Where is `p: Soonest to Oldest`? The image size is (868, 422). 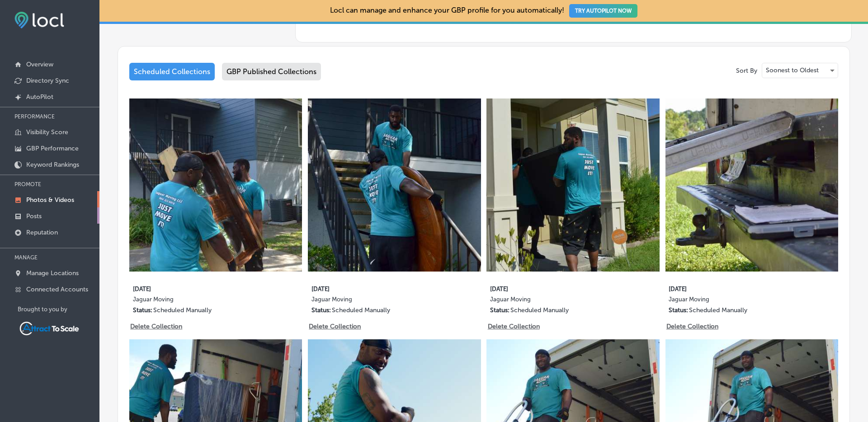
p: Soonest to Oldest is located at coordinates (792, 70).